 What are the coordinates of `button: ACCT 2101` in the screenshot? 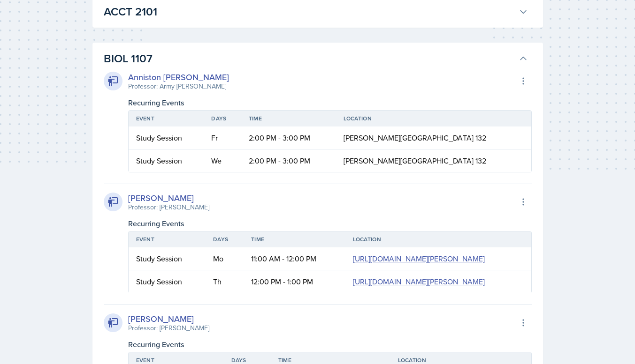 It's located at (316, 12).